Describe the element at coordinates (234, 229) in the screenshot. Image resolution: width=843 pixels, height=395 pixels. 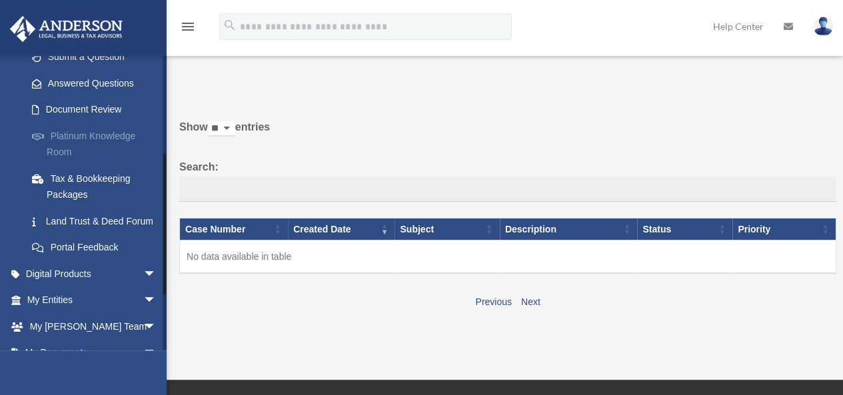
I see `th: Case Number: activate to sort column ascending` at that location.